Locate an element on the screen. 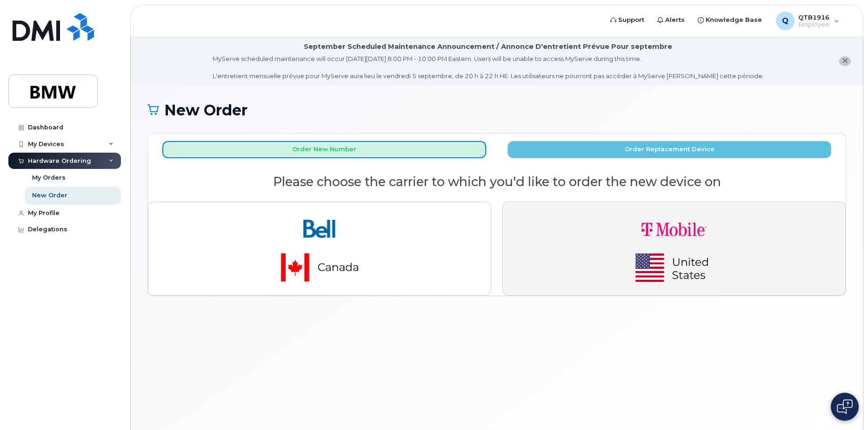 This screenshot has width=868, height=430. h2: Please choose the carrier to which you'd like to order the new device on is located at coordinates (497, 182).